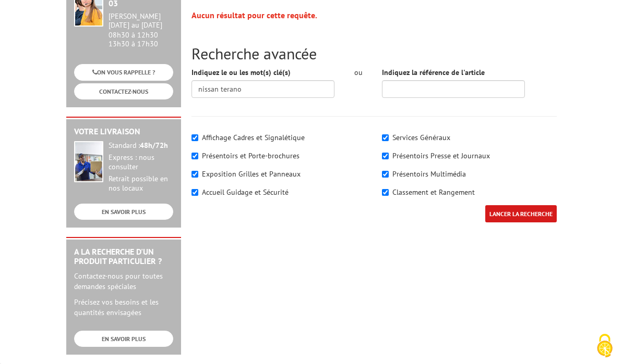 Image resolution: width=623 pixels, height=364 pixels. I want to click on a: ON VOUS RAPPELLE ?, so click(123, 72).